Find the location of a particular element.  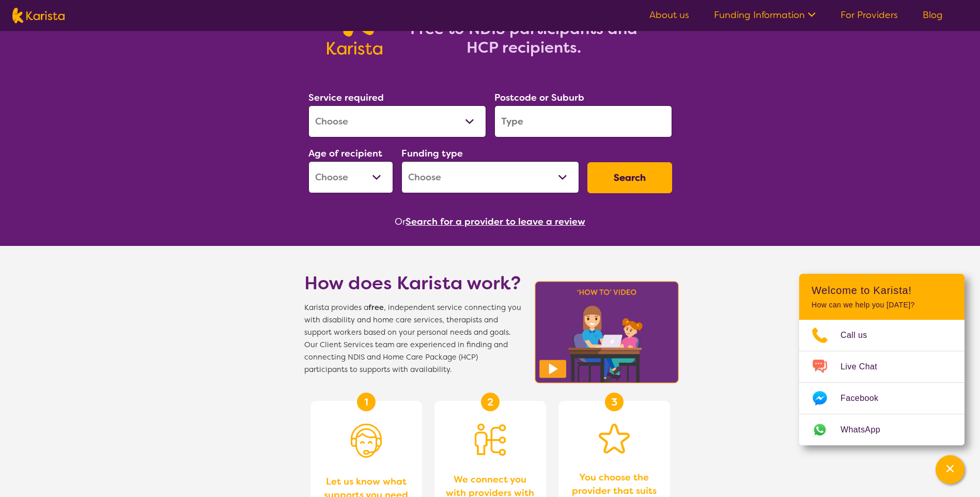

a: For Providers is located at coordinates (869, 15).